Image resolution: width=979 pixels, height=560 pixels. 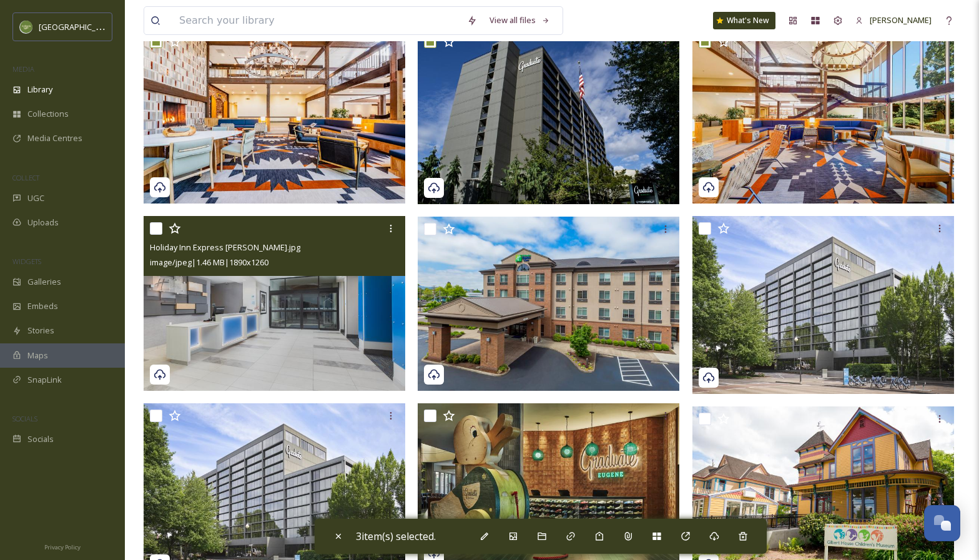 I want to click on img: Holiday Inn Express Eugene (1).jpg, so click(x=548, y=303).